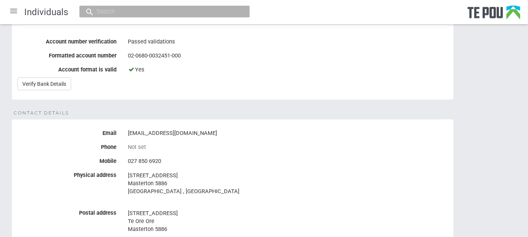 This screenshot has width=528, height=237. I want to click on label: Mobile, so click(67, 159).